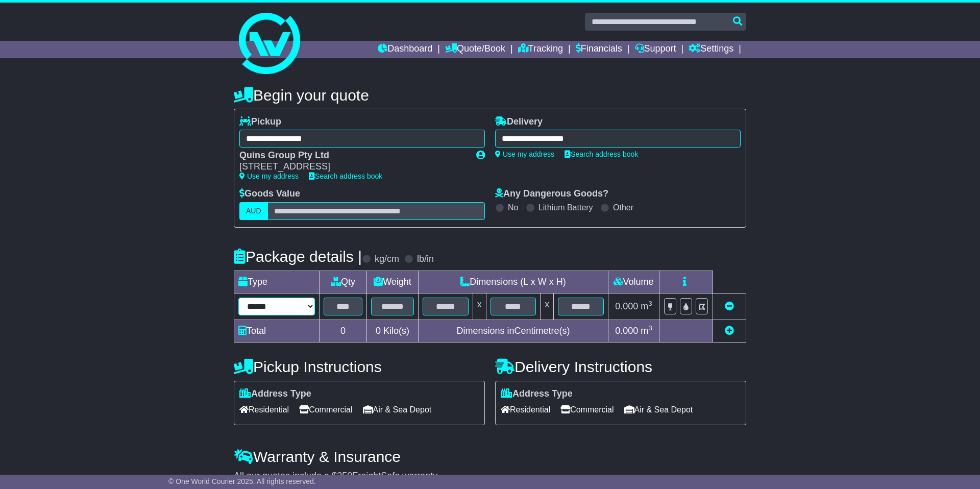 This screenshot has height=489, width=980. What do you see at coordinates (343, 282) in the screenshot?
I see `td: Qty` at bounding box center [343, 282].